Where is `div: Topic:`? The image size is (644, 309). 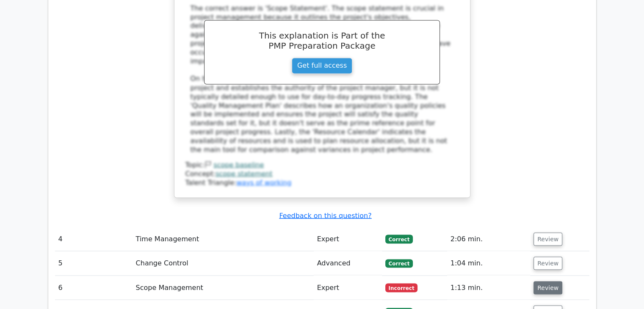
div: Topic: is located at coordinates (322, 165).